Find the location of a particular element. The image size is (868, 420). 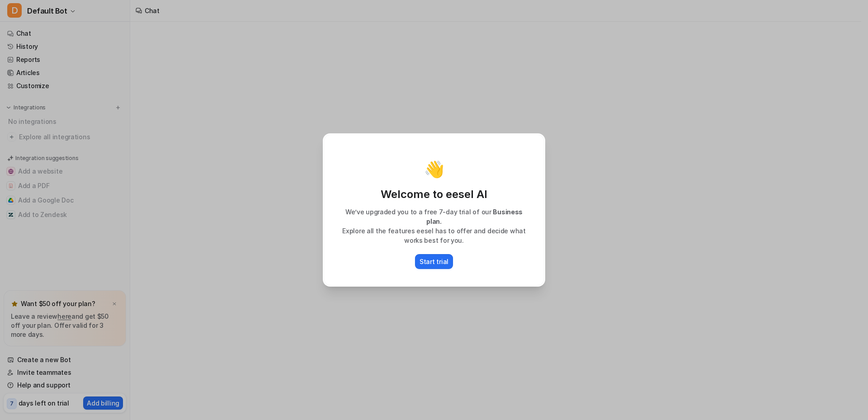

p: Start trial is located at coordinates (434, 261).